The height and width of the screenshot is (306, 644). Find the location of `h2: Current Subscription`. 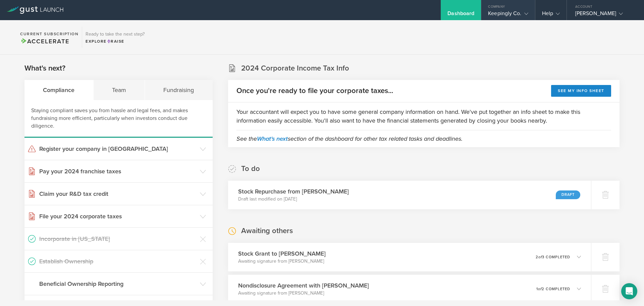

h2: Current Subscription is located at coordinates (49, 34).